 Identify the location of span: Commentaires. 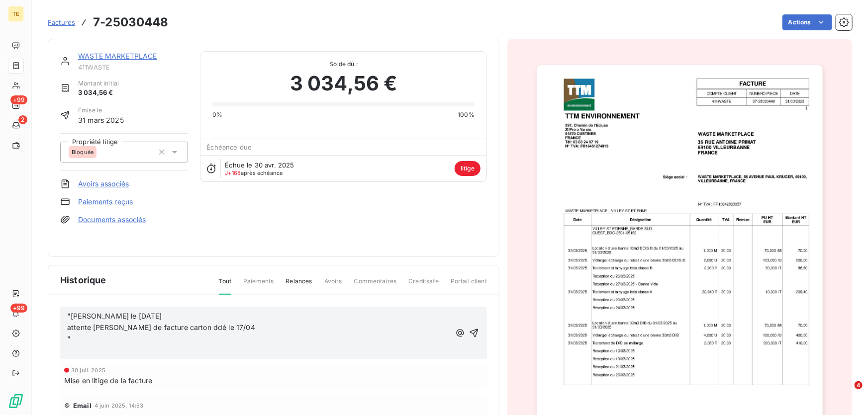
(375, 285).